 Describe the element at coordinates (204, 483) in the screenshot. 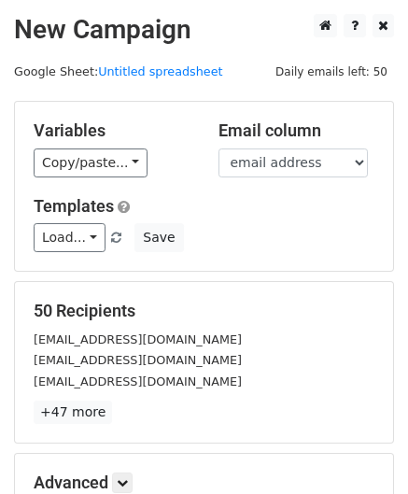

I see `h5: Advanced` at that location.